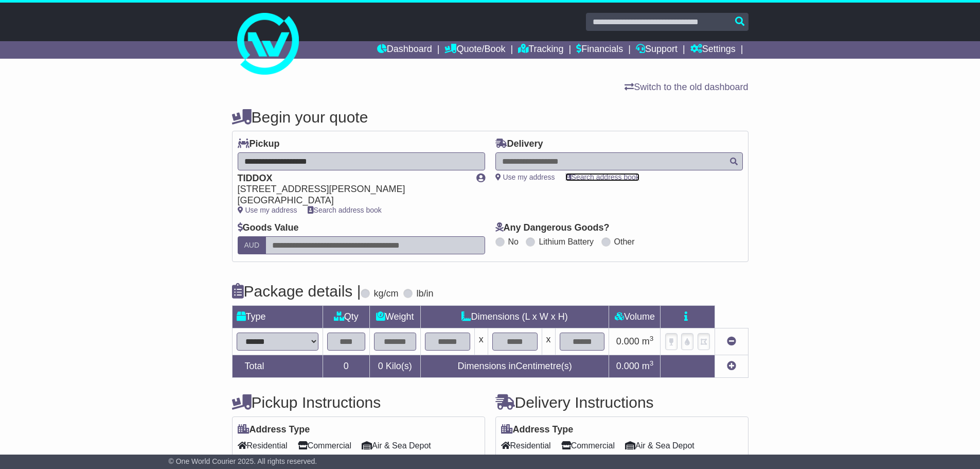 The height and width of the screenshot is (469, 980). What do you see at coordinates (599, 50) in the screenshot?
I see `a: Financials` at bounding box center [599, 50].